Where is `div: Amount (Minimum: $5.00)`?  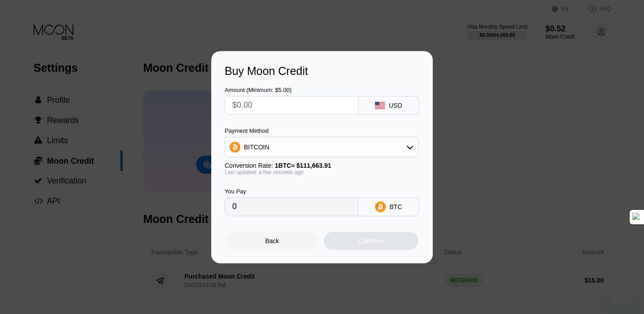 div: Amount (Minimum: $5.00) is located at coordinates (292, 89).